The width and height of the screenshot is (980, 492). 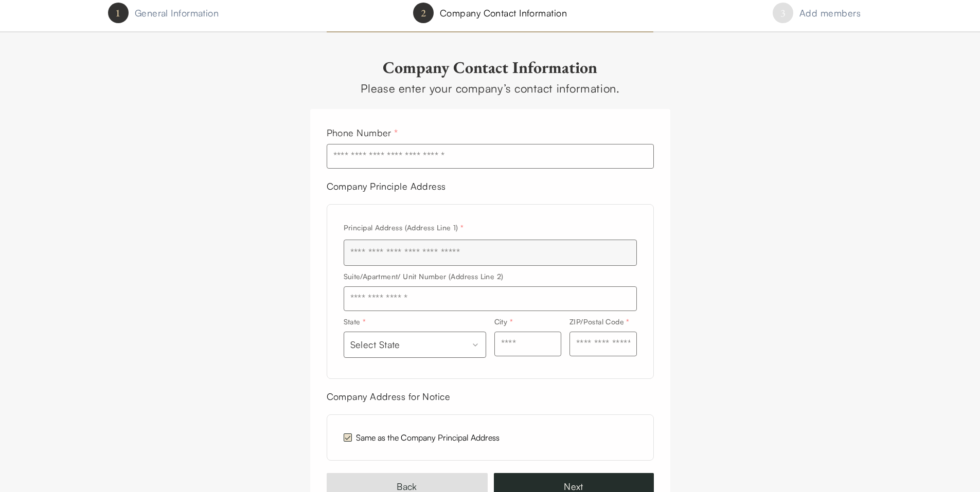 I want to click on label: ZIP/Postal Code, so click(x=599, y=321).